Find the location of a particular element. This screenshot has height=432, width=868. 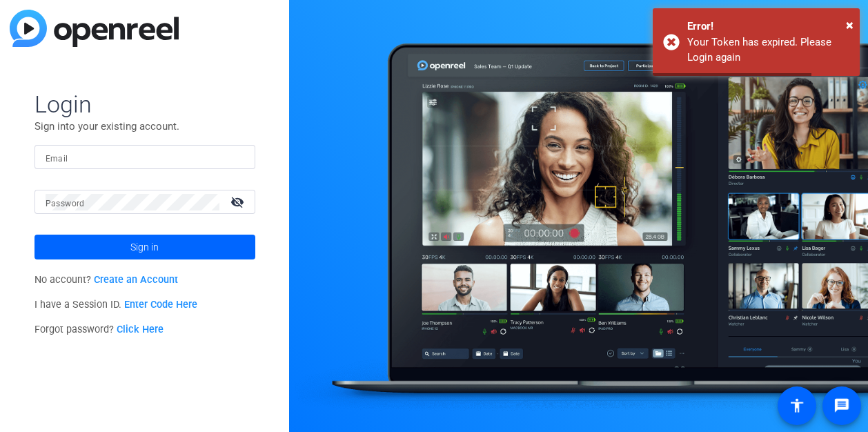

span: No account? is located at coordinates (107, 279).